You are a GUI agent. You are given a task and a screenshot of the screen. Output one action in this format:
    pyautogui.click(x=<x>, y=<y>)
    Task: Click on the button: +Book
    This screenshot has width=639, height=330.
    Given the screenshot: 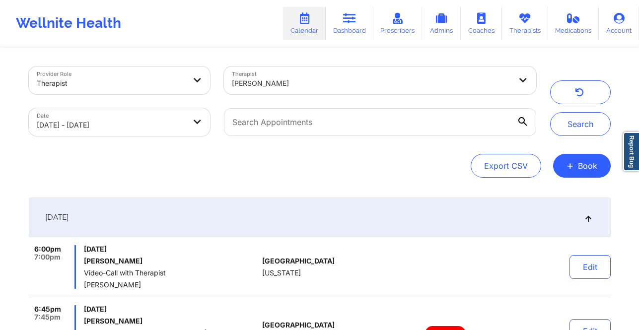 What is the action you would take?
    pyautogui.click(x=582, y=166)
    